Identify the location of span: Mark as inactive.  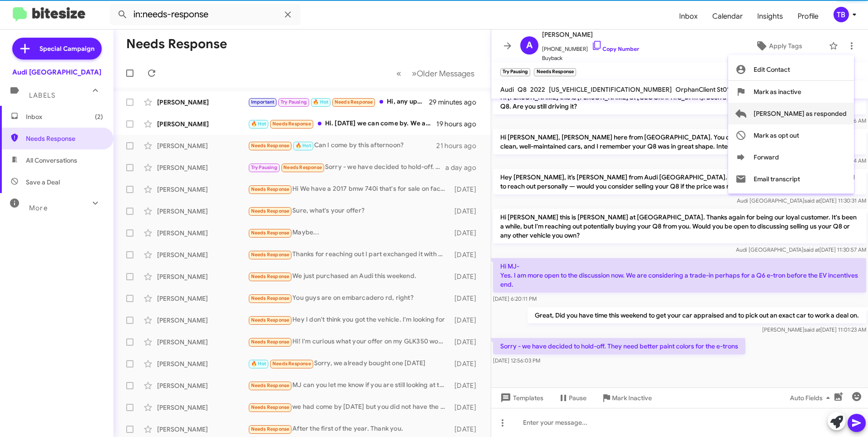
(778, 92).